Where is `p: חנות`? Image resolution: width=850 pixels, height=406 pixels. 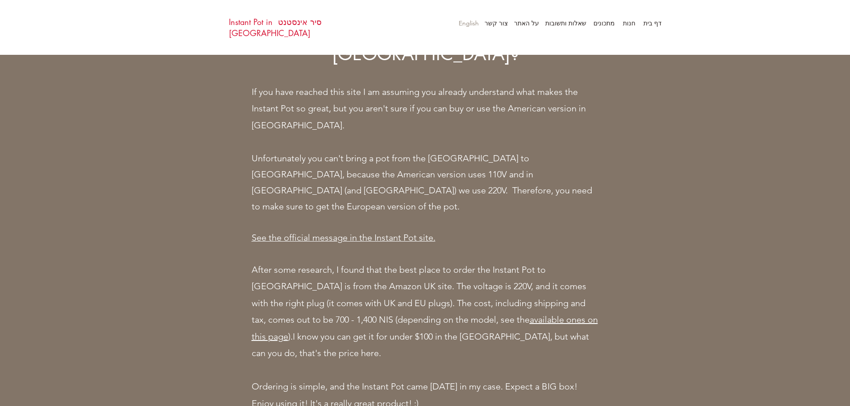
p: חנות is located at coordinates (629, 23).